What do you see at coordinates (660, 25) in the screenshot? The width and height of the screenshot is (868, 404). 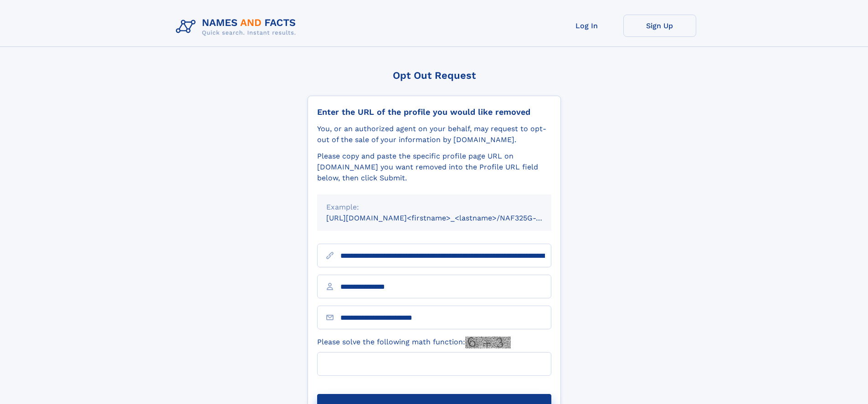 I see `a: Sign Up` at bounding box center [660, 25].